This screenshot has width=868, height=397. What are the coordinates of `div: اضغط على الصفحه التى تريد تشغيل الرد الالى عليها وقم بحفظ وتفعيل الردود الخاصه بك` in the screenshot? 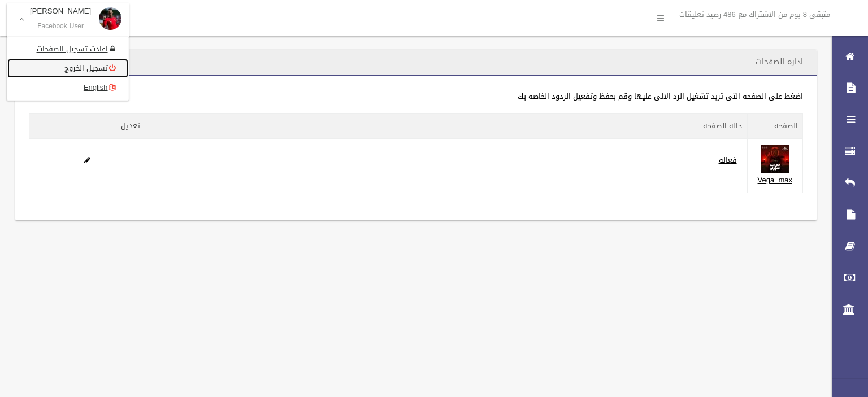 It's located at (416, 96).